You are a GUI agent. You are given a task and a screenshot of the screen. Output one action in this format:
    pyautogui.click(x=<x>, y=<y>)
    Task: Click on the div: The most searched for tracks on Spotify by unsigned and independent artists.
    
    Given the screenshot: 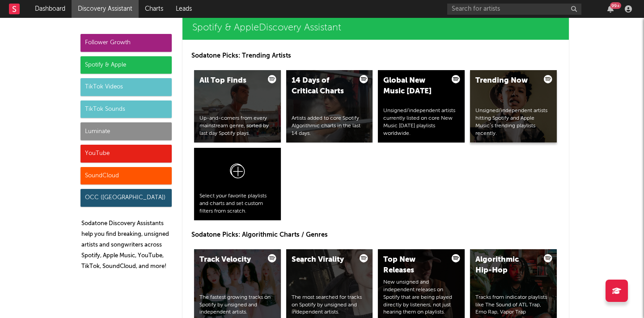 What is the action you would take?
    pyautogui.click(x=330, y=306)
    